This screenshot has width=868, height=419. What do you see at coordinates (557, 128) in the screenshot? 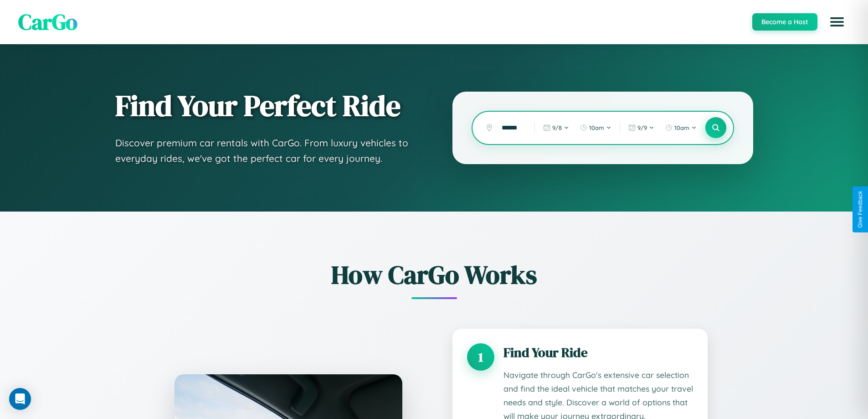
I see `span: 9 / 8` at bounding box center [557, 128].